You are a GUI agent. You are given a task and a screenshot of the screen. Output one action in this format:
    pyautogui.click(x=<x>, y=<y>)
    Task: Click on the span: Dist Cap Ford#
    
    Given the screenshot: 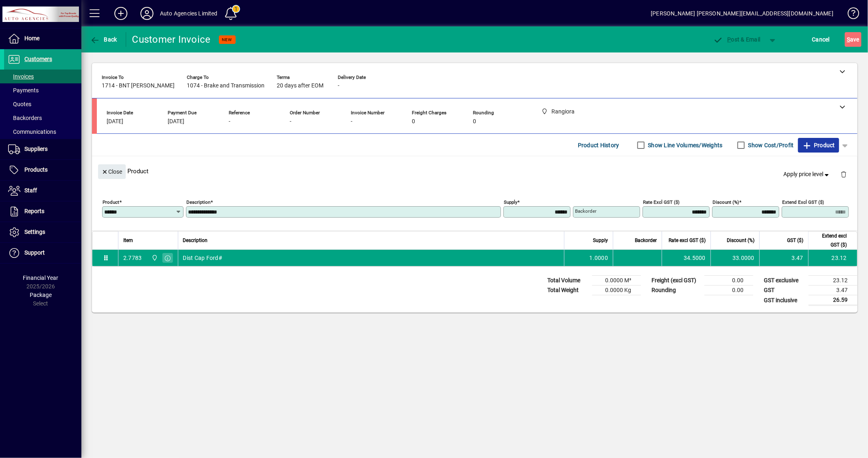 What is the action you would take?
    pyautogui.click(x=202, y=258)
    